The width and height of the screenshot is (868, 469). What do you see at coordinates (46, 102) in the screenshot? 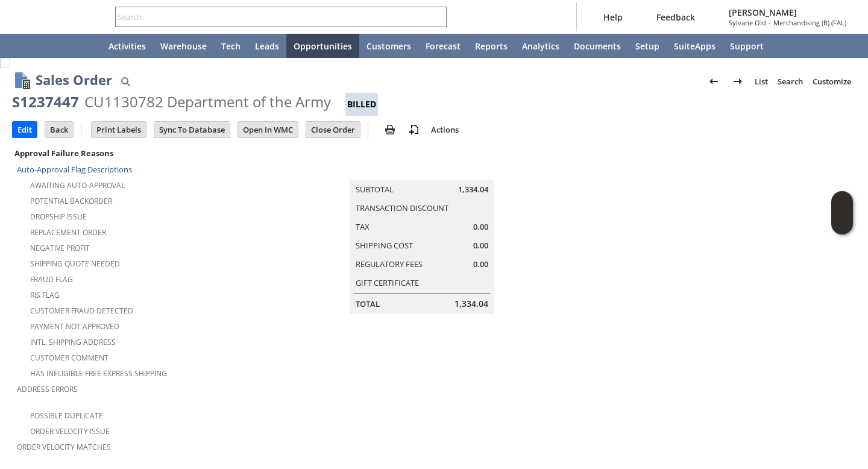
I see `div: S1237447` at bounding box center [46, 102].